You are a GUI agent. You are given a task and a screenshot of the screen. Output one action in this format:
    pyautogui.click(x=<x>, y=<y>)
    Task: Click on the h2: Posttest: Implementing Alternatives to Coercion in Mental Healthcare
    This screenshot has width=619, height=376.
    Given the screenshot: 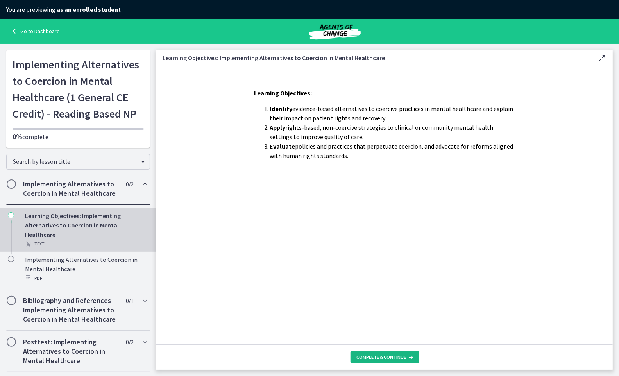 What is the action you would take?
    pyautogui.click(x=71, y=351)
    